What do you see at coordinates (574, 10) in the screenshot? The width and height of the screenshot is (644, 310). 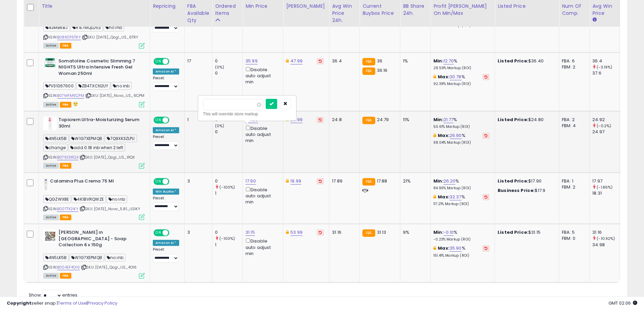 I see `div: Num of Comp.` at bounding box center [574, 10].